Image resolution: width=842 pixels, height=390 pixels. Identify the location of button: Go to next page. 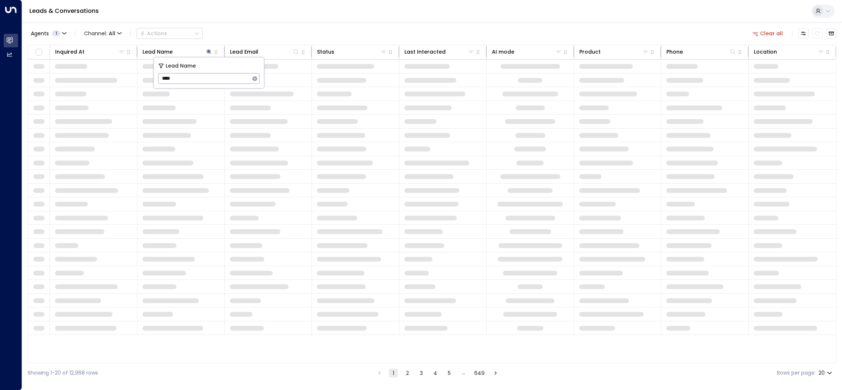
(495, 373).